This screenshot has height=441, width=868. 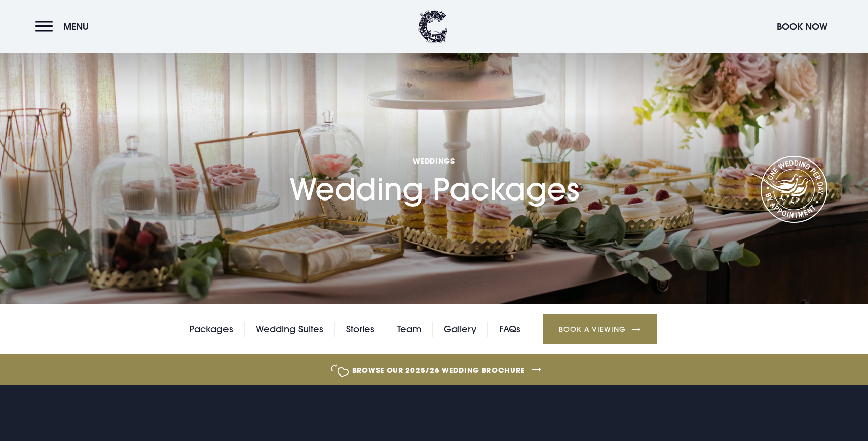 I want to click on h1: Wedding Packages, so click(x=434, y=154).